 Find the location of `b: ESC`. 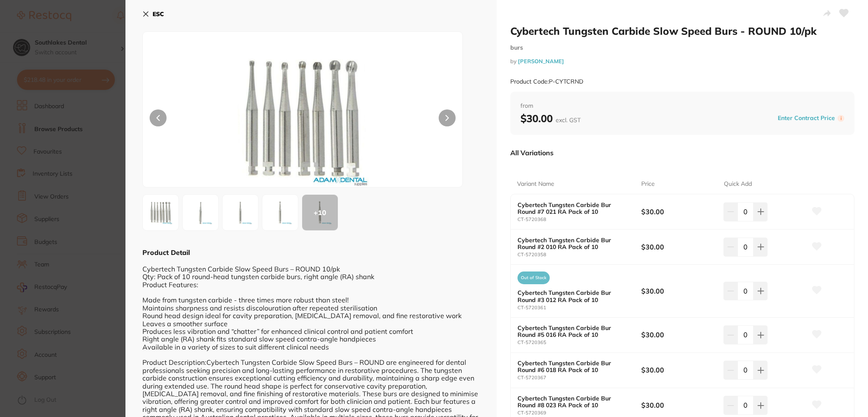

b: ESC is located at coordinates (158, 14).